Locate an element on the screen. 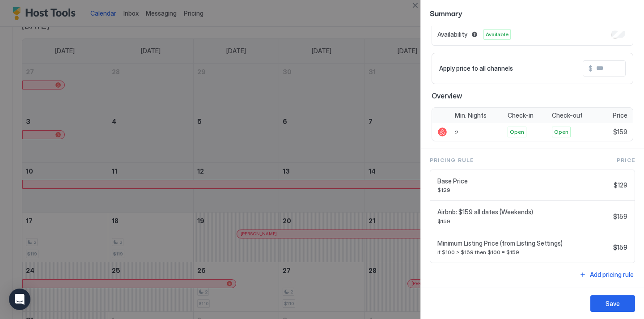 The width and height of the screenshot is (644, 319). span: Apply price to all channels is located at coordinates (476, 68).